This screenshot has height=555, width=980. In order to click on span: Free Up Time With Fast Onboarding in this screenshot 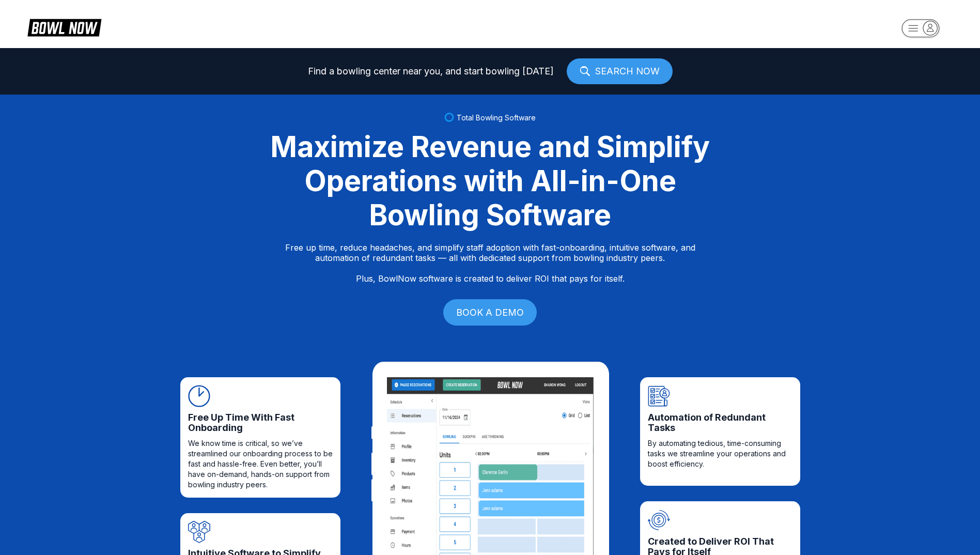, I will do `click(260, 422)`.